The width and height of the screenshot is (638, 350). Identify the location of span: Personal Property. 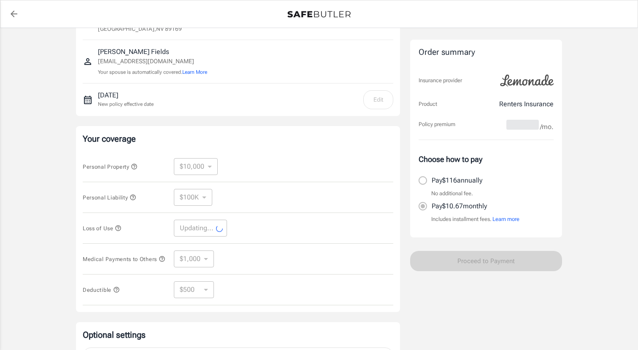
(110, 167).